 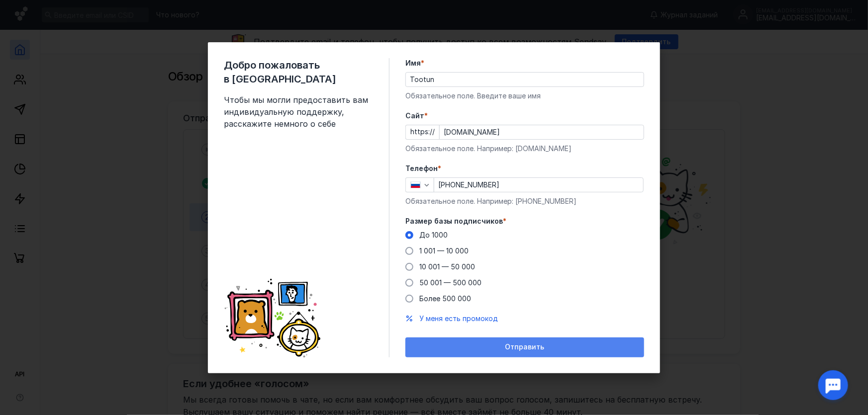 What do you see at coordinates (459, 318) in the screenshot?
I see `span: У меня есть промокод` at bounding box center [459, 318].